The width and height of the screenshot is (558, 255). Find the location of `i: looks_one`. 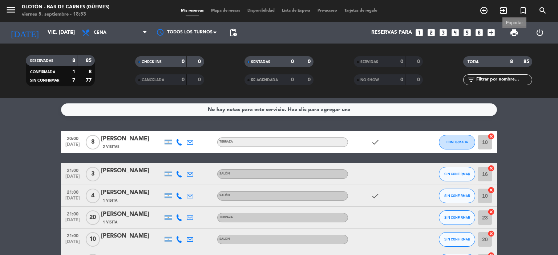

i: looks_one is located at coordinates (419, 33).